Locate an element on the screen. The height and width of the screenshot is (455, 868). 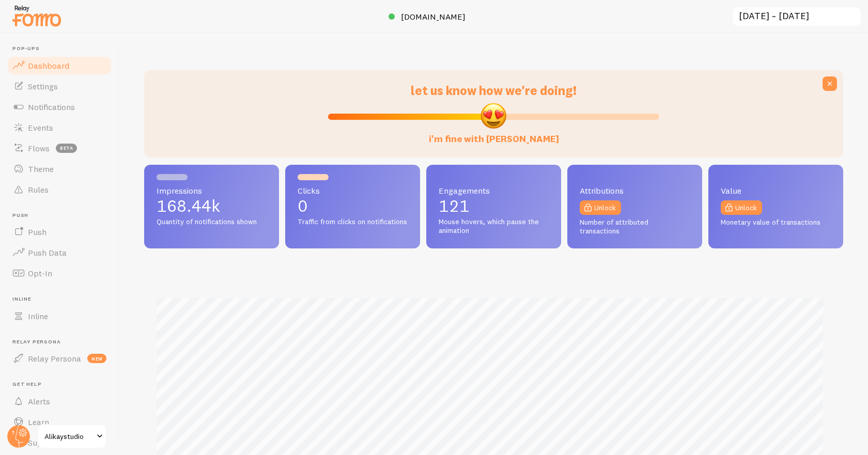
span: Mouse hovers, which pause the animation is located at coordinates (493, 227).